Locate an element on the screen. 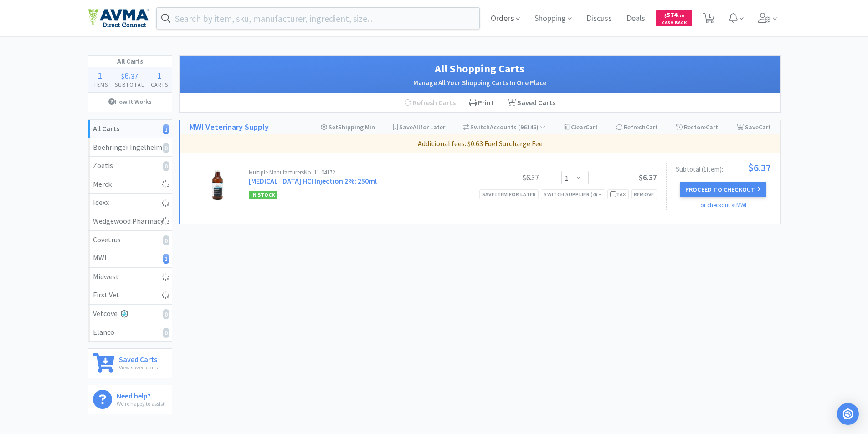 The image size is (868, 434). p: Additional fees: $0.63 Fuel Surcharge Fee is located at coordinates (480, 144).